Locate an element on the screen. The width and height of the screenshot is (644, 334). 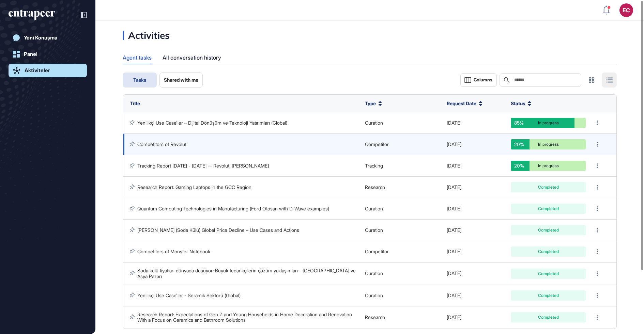
a: Competitors of Monster Notebook is located at coordinates (174, 251).